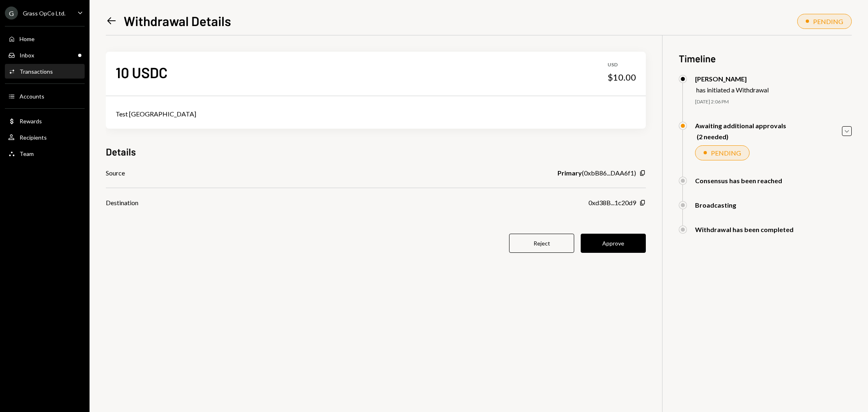 Image resolution: width=868 pixels, height=412 pixels. I want to click on div: Home, so click(27, 39).